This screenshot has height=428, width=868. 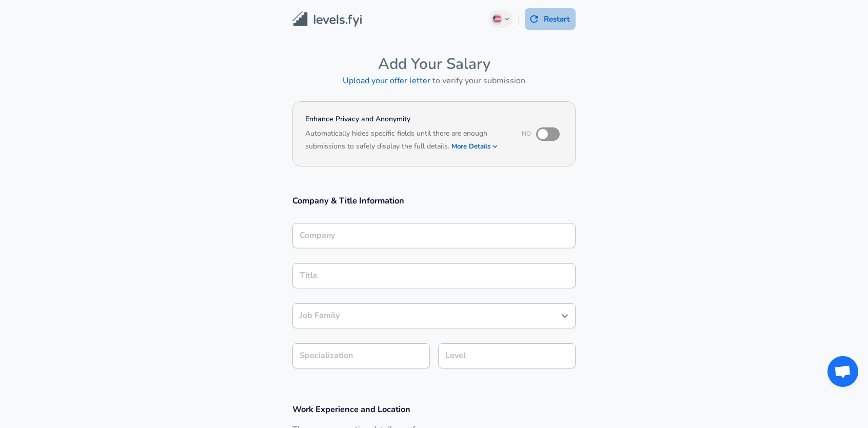 What do you see at coordinates (386, 80) in the screenshot?
I see `a: Upload your offer letter` at bounding box center [386, 80].